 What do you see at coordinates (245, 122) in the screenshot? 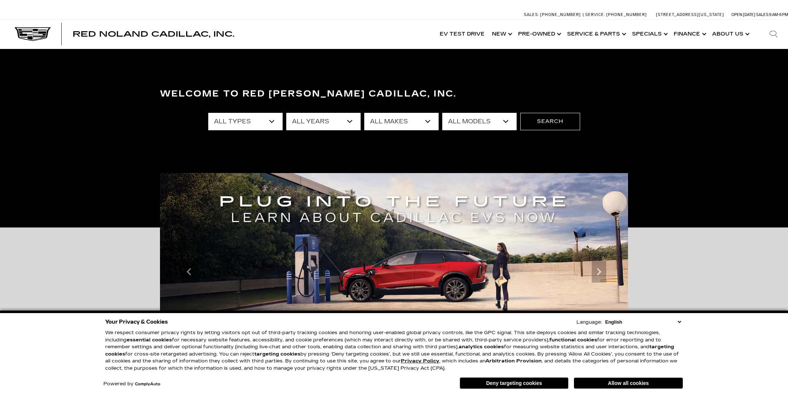
I see `select: Filter by type` at bounding box center [245, 122].